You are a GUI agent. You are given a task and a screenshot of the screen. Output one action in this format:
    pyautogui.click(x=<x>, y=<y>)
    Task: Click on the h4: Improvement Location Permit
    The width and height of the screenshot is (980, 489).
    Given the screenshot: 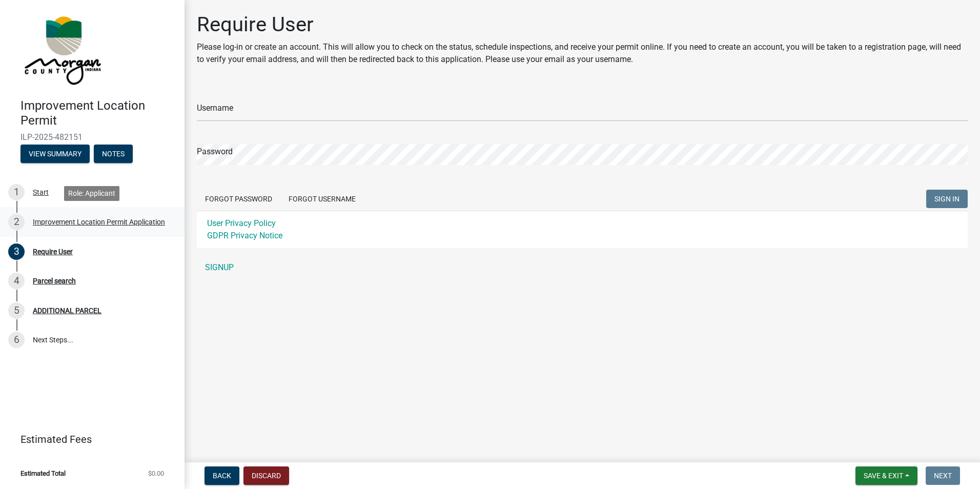 What is the action you would take?
    pyautogui.click(x=99, y=113)
    